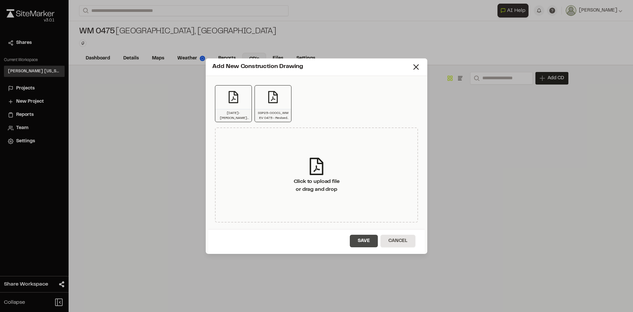  What do you see at coordinates (317, 185) in the screenshot?
I see `div: Click to upload file or drag and drop` at bounding box center [317, 185].